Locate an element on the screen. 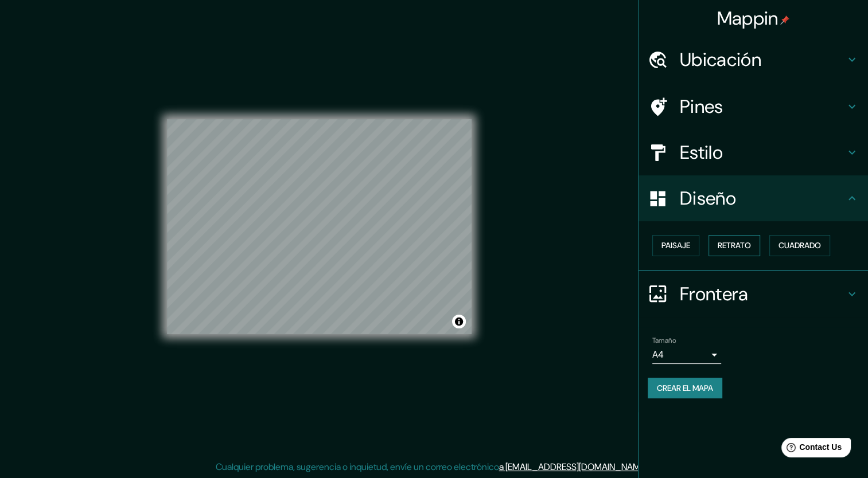 The width and height of the screenshot is (868, 478). h4: Estilo is located at coordinates (763, 153).